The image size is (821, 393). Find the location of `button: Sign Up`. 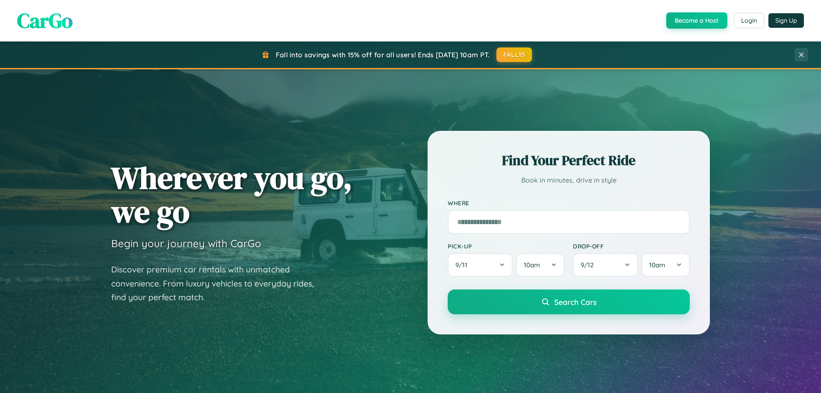

button: Sign Up is located at coordinates (786, 21).